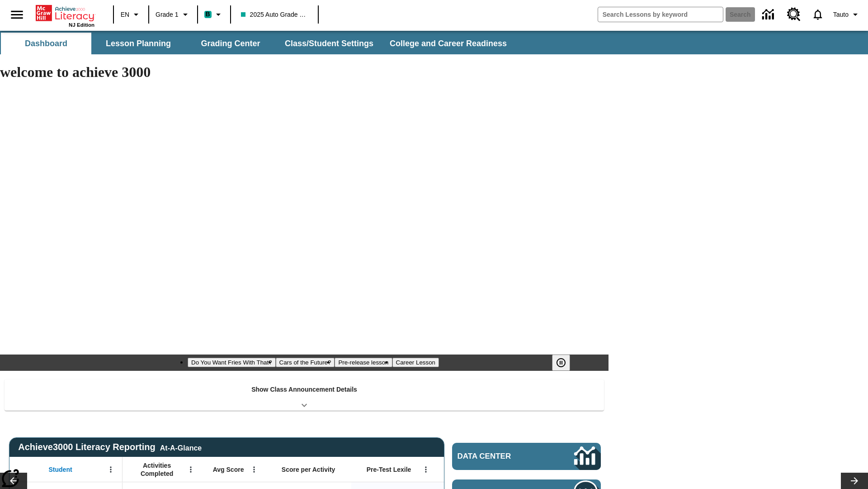 This screenshot has width=868, height=489. What do you see at coordinates (131, 14) in the screenshot?
I see `button: Language: EN, Select a language` at bounding box center [131, 14].